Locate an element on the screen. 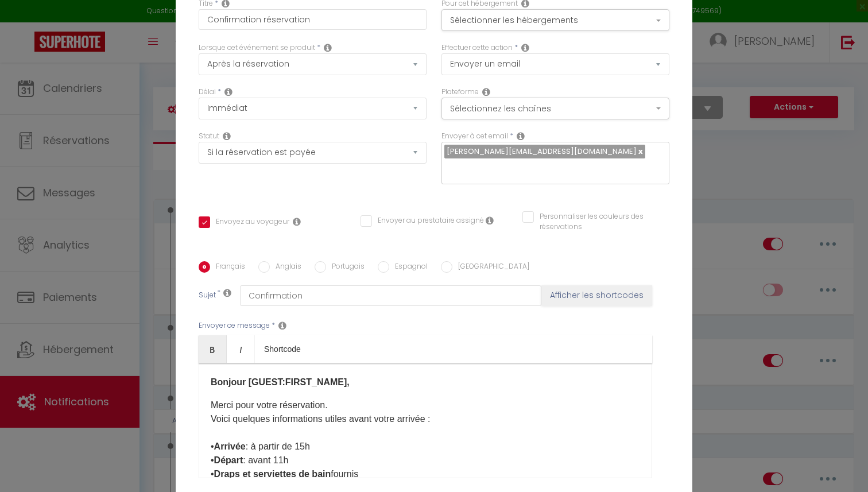 Image resolution: width=868 pixels, height=492 pixels. label: Français is located at coordinates (227, 267).